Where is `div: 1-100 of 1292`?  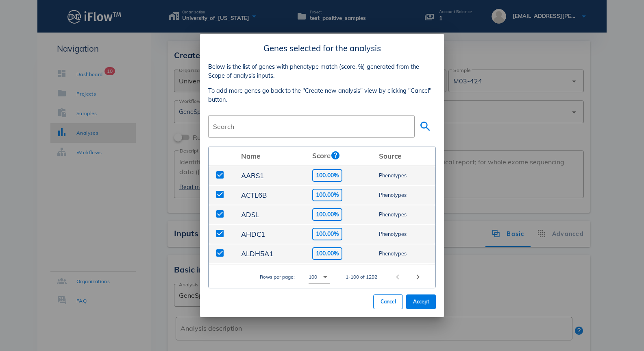 div: 1-100 of 1292 is located at coordinates (361, 277).